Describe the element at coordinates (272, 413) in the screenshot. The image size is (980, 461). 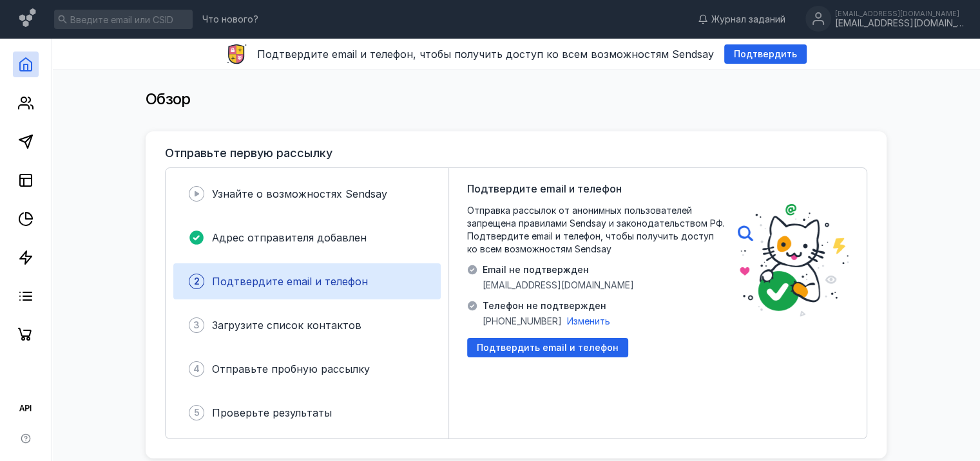
I see `span: Проверьте результаты` at that location.